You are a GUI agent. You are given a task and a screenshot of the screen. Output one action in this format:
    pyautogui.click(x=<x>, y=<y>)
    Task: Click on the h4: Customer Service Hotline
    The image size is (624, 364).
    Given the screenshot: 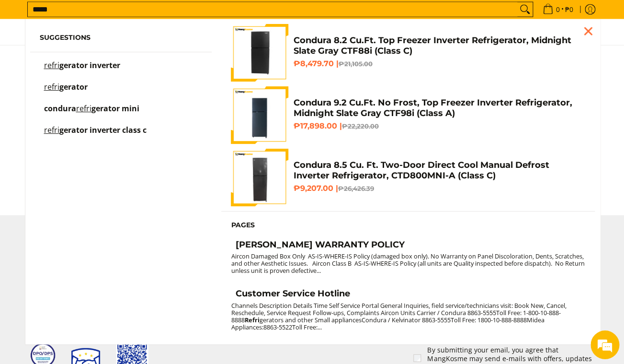 What is the action you would take?
    pyautogui.click(x=292, y=293)
    